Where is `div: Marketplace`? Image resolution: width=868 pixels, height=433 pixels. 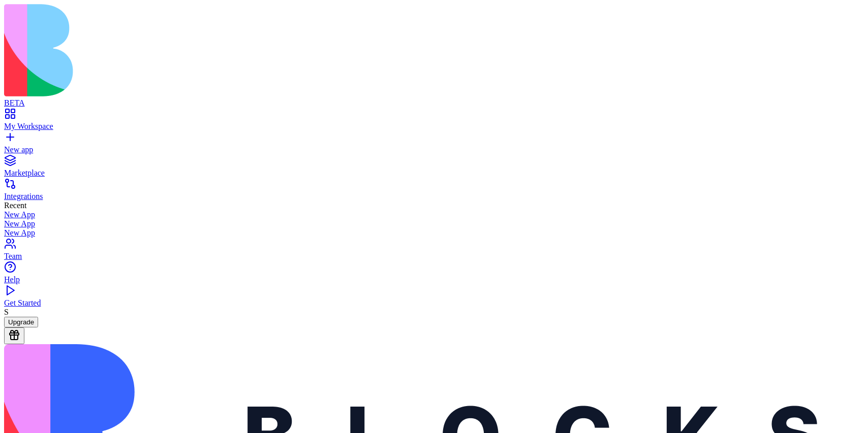
div: Marketplace is located at coordinates (434, 173).